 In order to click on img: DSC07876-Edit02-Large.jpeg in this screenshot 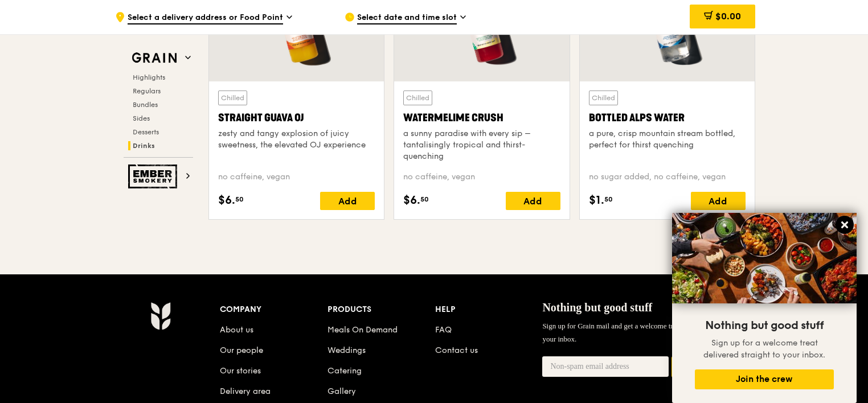, I will do `click(765, 258)`.